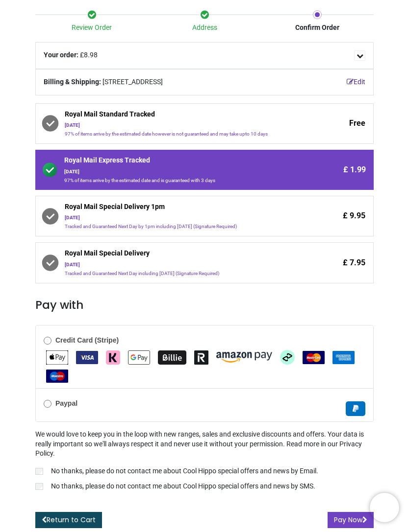 The width and height of the screenshot is (409, 532). I want to click on input: Credit Card (Stripe), so click(48, 340).